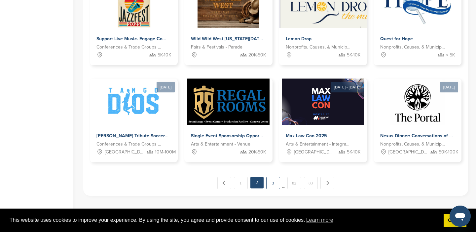 The width and height of the screenshot is (476, 232). Describe the element at coordinates (311, 183) in the screenshot. I see `a: 83` at that location.